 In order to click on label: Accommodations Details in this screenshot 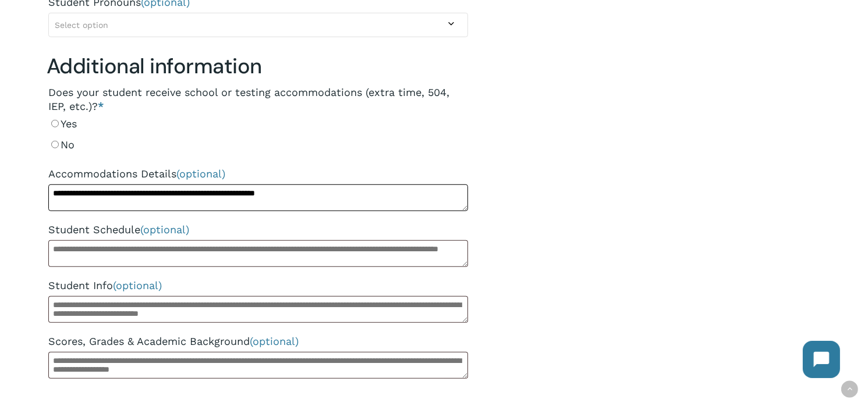, I will do `click(258, 174)`.